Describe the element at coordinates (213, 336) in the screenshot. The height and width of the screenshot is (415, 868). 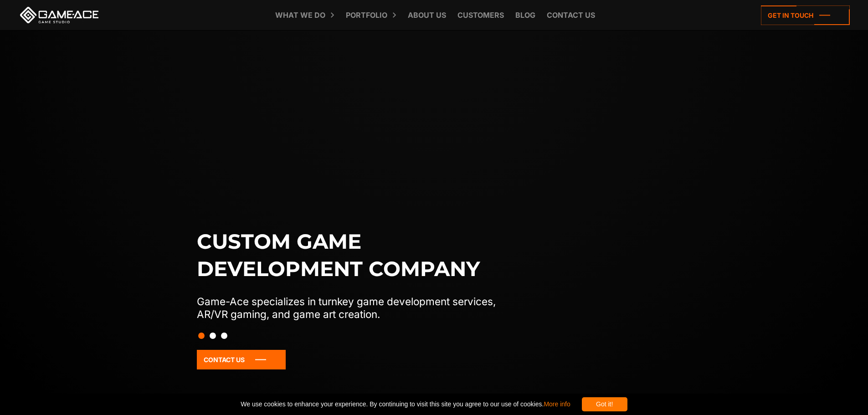
I see `button: Slide 2` at that location.